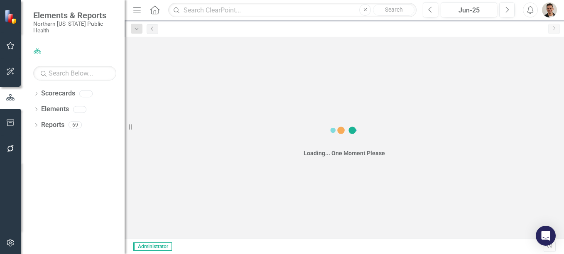  What do you see at coordinates (469, 10) in the screenshot?
I see `button: Jun-25` at bounding box center [469, 10].